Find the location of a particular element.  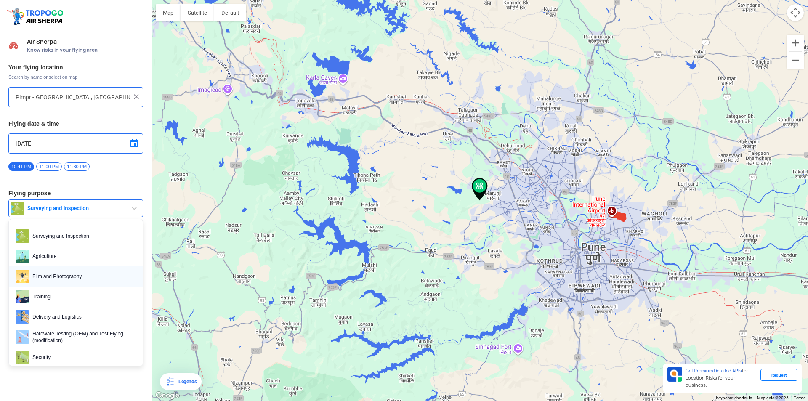

img: delivery.png is located at coordinates (22, 317).